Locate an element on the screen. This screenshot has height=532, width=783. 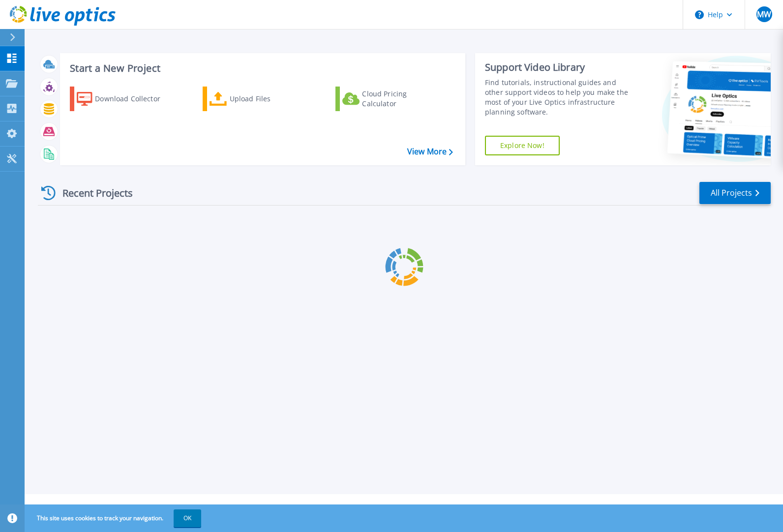
a: Upload Files is located at coordinates (257, 99).